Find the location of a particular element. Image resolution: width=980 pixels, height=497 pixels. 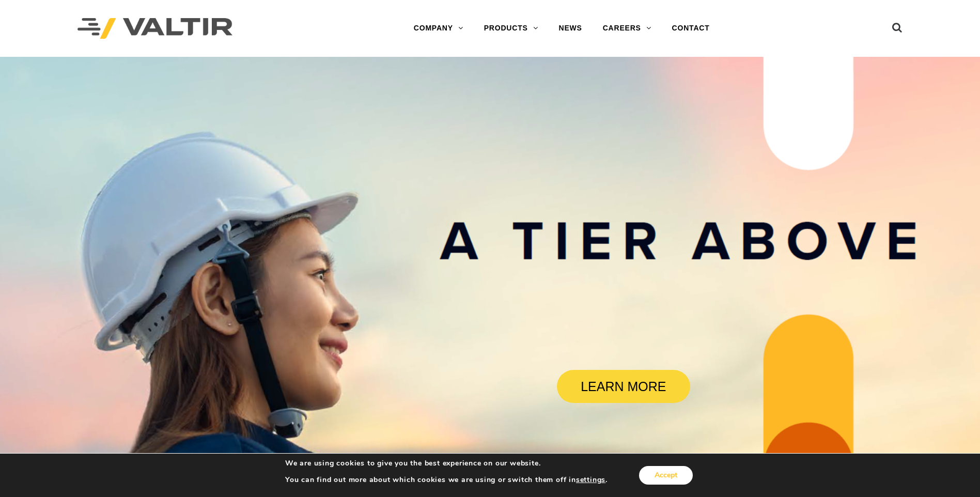

a: CAREERS is located at coordinates (627, 28).